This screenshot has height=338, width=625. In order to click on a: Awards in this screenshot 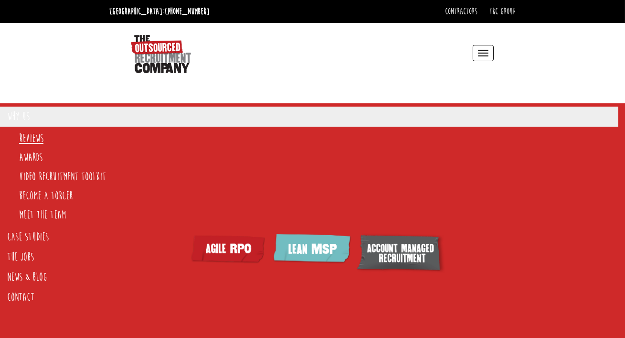, I will do `click(31, 157)`.